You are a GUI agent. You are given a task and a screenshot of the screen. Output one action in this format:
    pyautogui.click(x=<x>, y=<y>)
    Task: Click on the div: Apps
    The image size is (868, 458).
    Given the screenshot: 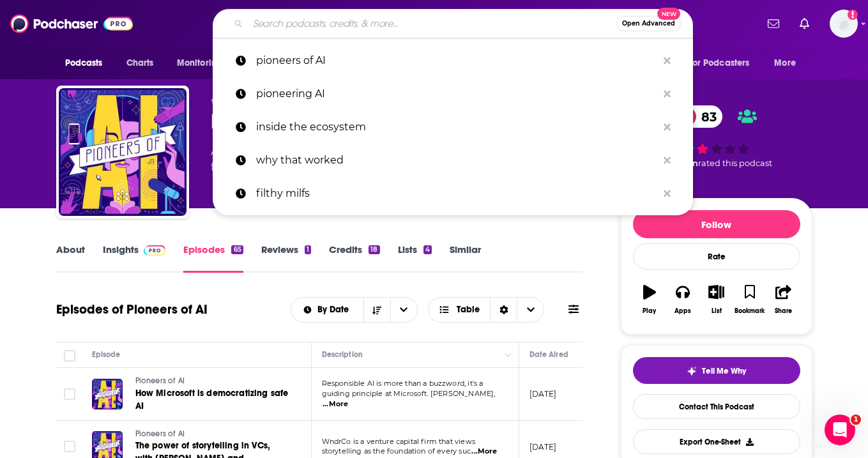 What is the action you would take?
    pyautogui.click(x=683, y=311)
    